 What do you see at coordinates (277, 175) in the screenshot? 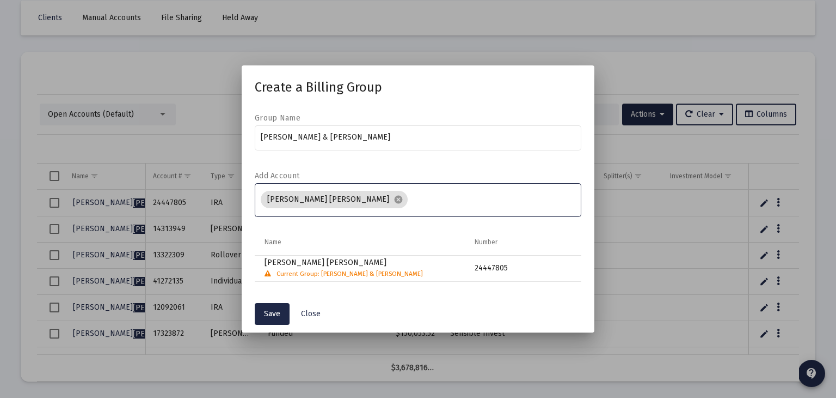
I see `label: Add Account` at bounding box center [277, 175].